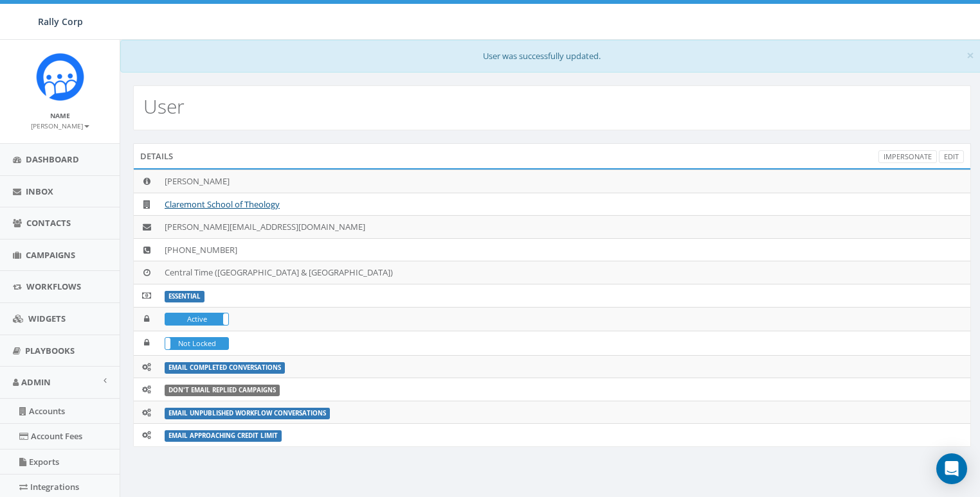 The image size is (980, 497). Describe the element at coordinates (247, 414) in the screenshot. I see `label: Email Unpublished Workflow Conversations` at that location.